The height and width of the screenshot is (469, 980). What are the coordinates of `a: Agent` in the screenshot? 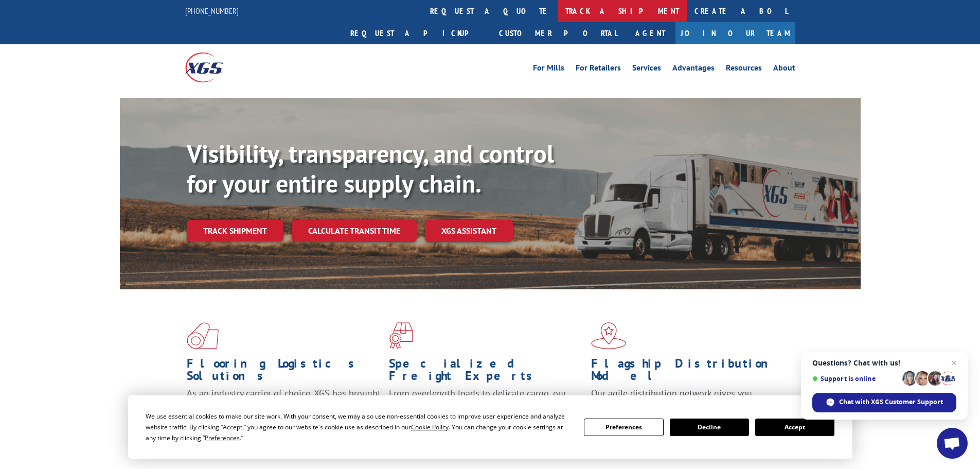 It's located at (650, 33).